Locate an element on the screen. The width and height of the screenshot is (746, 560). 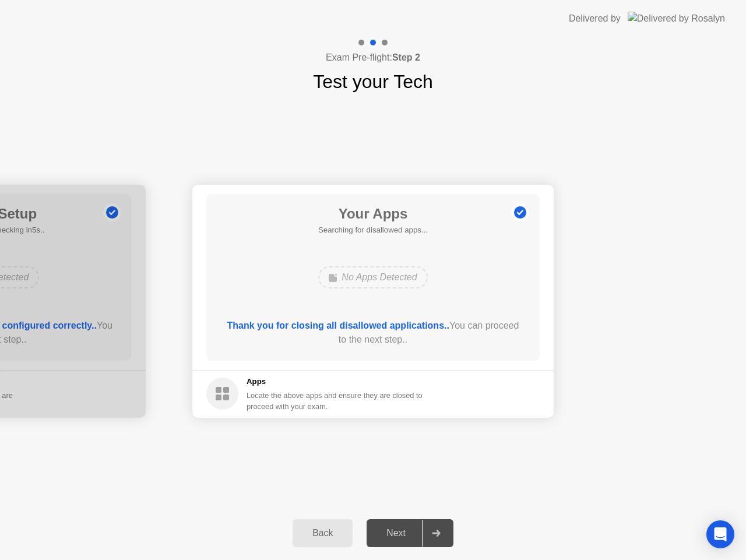
b: Step 2 is located at coordinates (406, 57).